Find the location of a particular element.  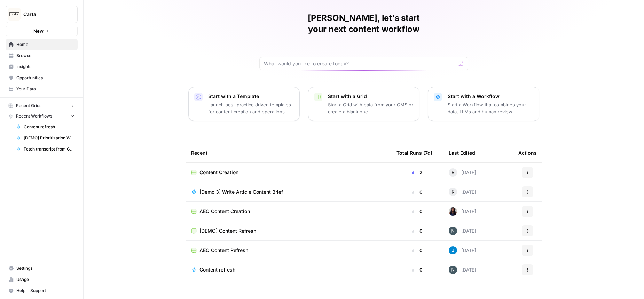

span: Home is located at coordinates (45, 45).